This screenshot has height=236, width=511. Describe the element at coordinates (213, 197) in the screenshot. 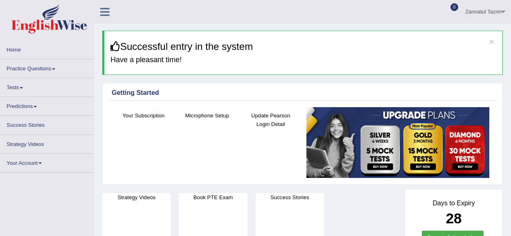

I see `h4: Book PTE Exam` at that location.